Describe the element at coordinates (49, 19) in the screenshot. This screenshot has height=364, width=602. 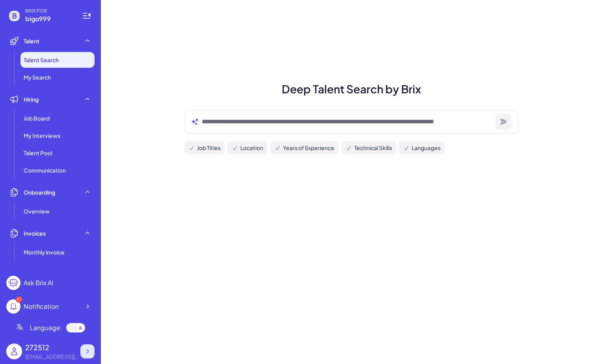
I see `span: bigo999` at that location.